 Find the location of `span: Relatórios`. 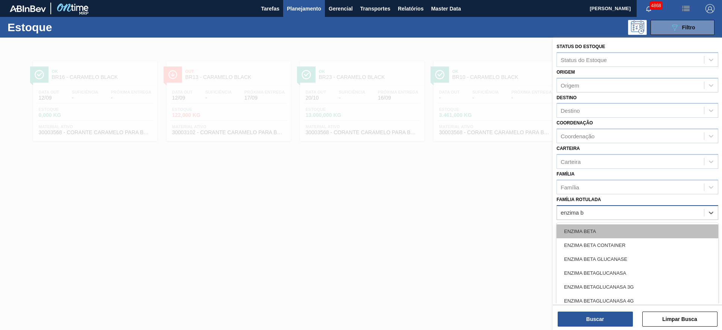

span: Relatórios is located at coordinates (411, 9).